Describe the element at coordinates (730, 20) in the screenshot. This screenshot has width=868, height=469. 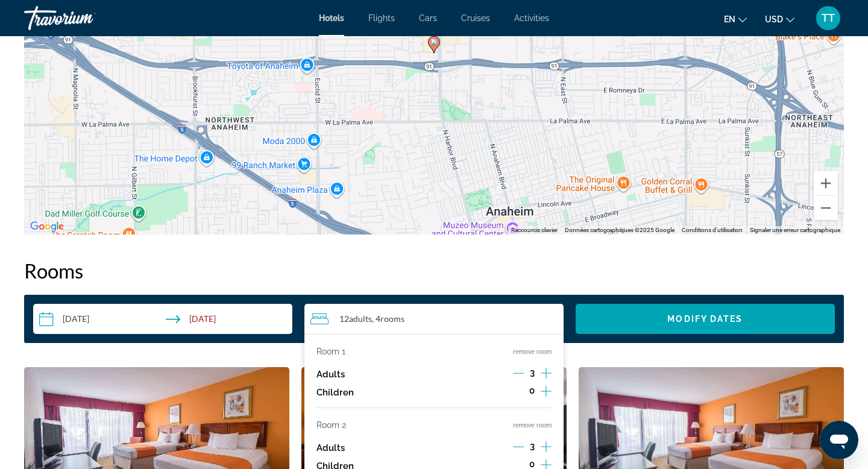
I see `span: en` at that location.